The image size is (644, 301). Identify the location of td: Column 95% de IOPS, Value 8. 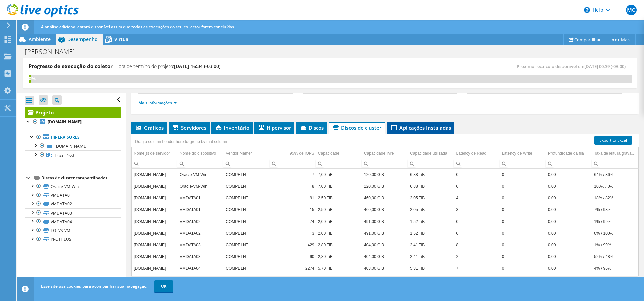
(293, 186).